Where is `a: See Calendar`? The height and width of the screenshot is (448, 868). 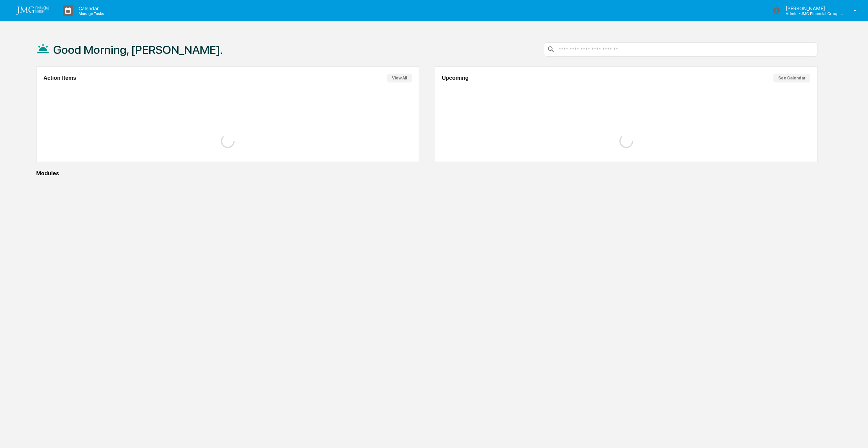 a: See Calendar is located at coordinates (791, 78).